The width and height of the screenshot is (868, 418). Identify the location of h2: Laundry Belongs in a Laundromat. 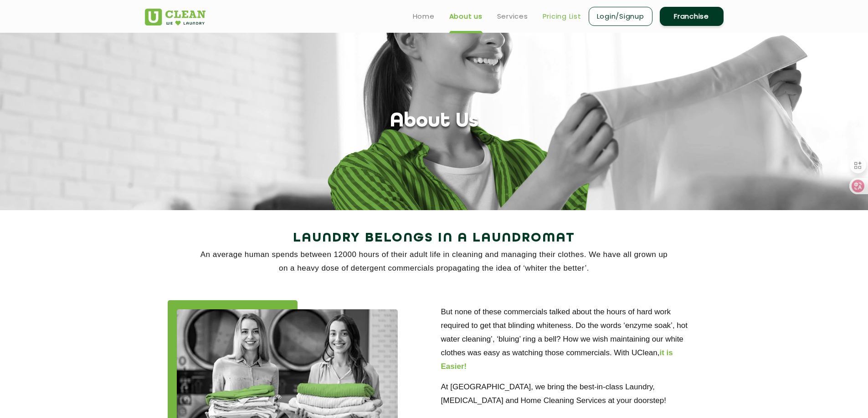
(434, 238).